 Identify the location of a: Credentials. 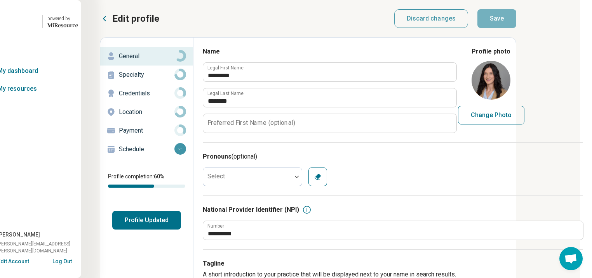
(146, 94).